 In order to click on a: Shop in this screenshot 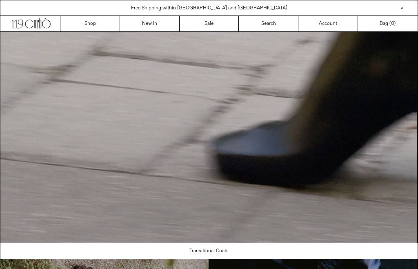, I will do `click(90, 24)`.